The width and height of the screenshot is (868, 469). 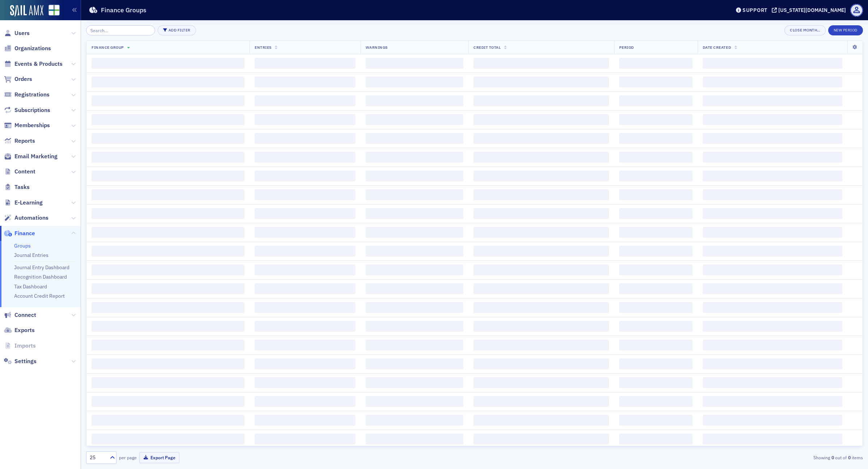 What do you see at coordinates (27, 125) in the screenshot?
I see `a: Memberships` at bounding box center [27, 125].